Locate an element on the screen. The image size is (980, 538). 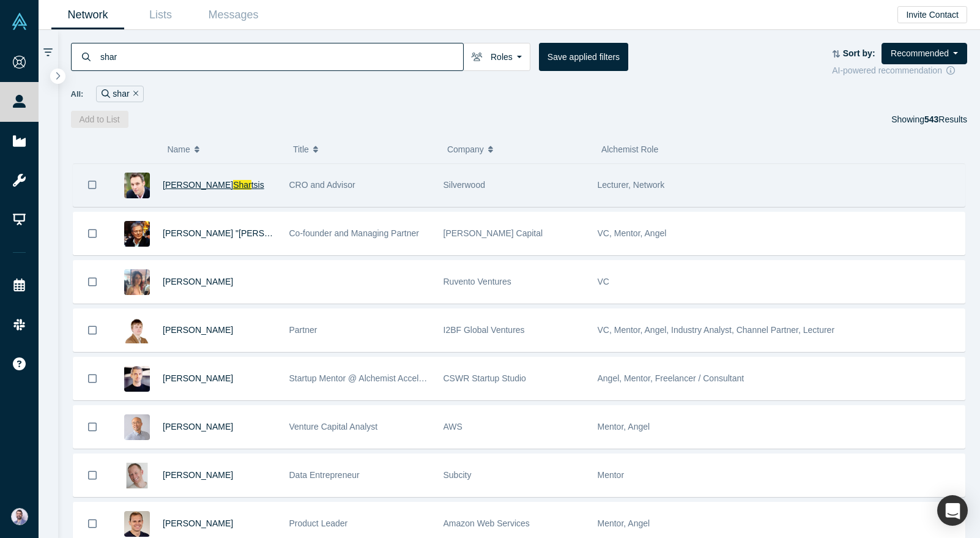
img: Alexandra Zotova's Profile Image is located at coordinates (137, 282).